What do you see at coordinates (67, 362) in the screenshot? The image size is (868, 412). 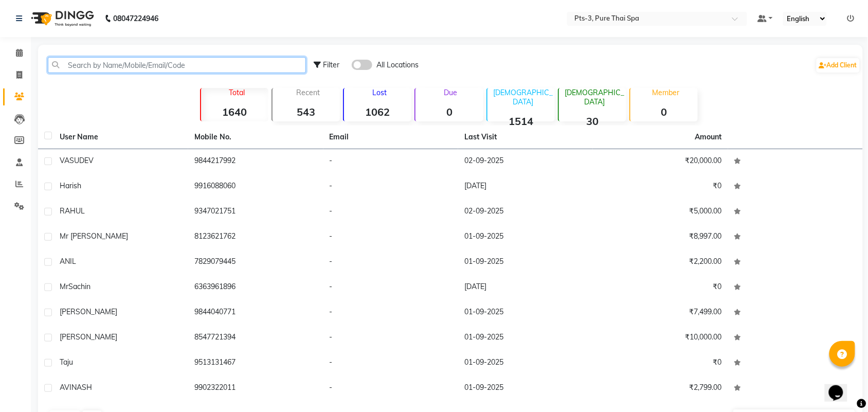 I see `span: taju` at bounding box center [67, 362].